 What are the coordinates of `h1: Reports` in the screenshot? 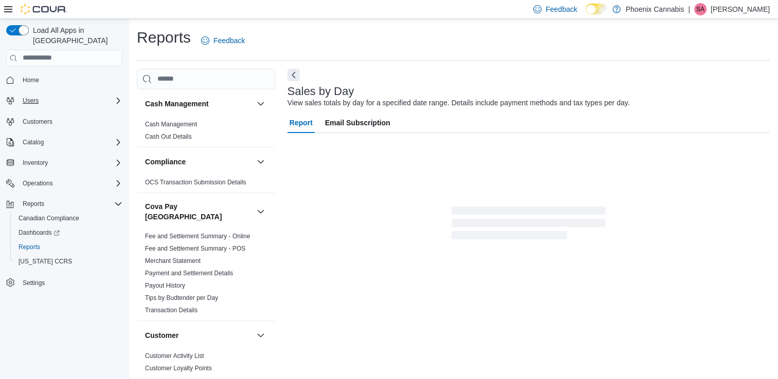 It's located at (164, 38).